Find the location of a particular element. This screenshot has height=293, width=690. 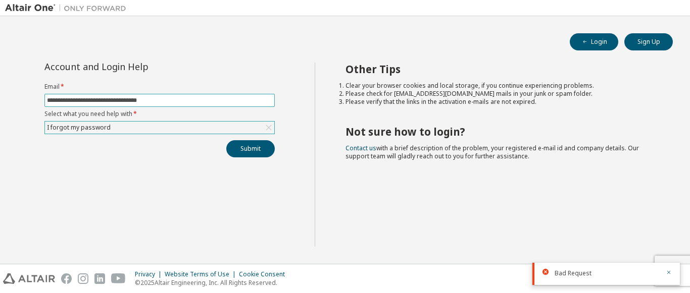

img: altair_logo.svg is located at coordinates (29, 279).